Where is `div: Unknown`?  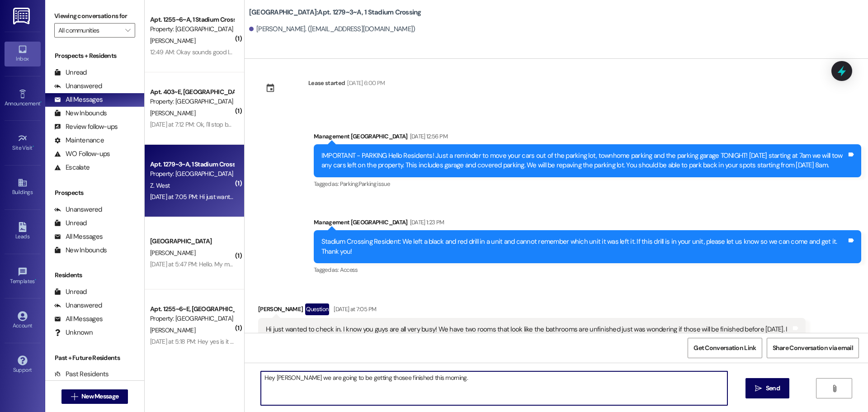 div: Unknown is located at coordinates (73, 333).